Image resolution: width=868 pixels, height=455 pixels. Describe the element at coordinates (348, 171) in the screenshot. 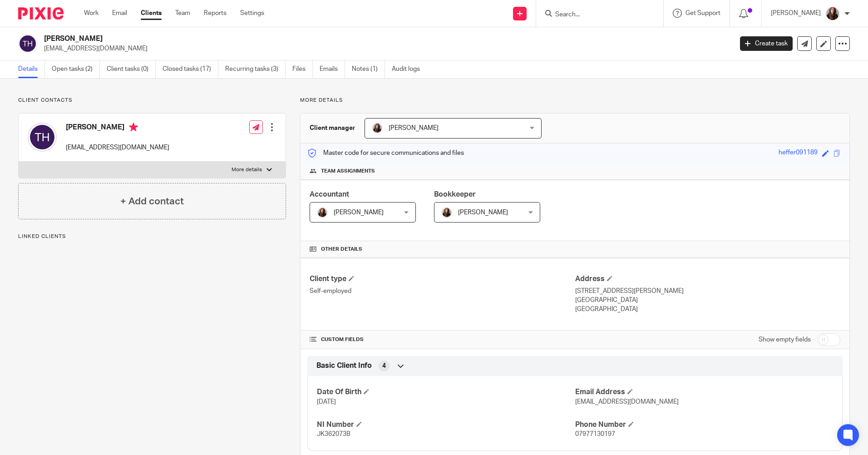

I see `span: Team assignments` at that location.